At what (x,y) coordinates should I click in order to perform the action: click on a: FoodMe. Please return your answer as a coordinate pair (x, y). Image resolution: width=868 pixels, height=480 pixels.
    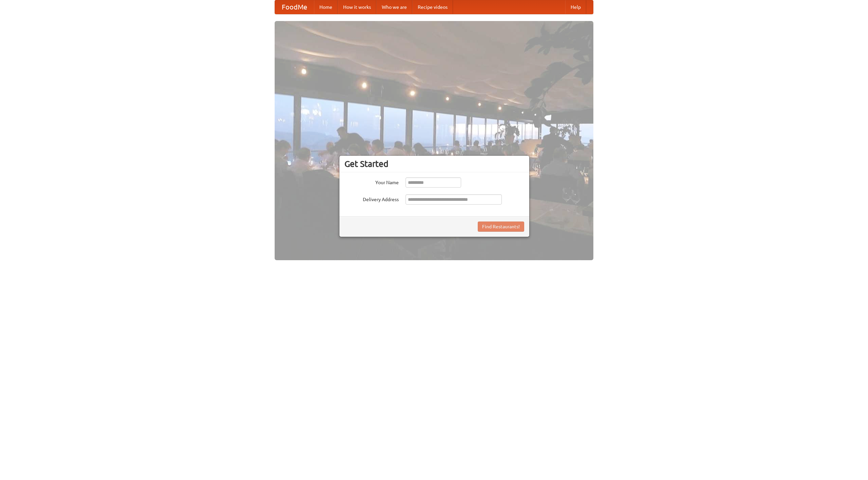
    Looking at the image, I should click on (294, 7).